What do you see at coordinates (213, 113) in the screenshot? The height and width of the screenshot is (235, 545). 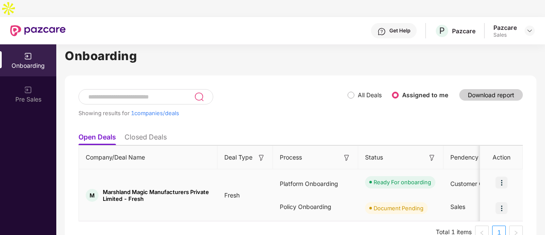 I see `div: Showing results for` at bounding box center [213, 113].